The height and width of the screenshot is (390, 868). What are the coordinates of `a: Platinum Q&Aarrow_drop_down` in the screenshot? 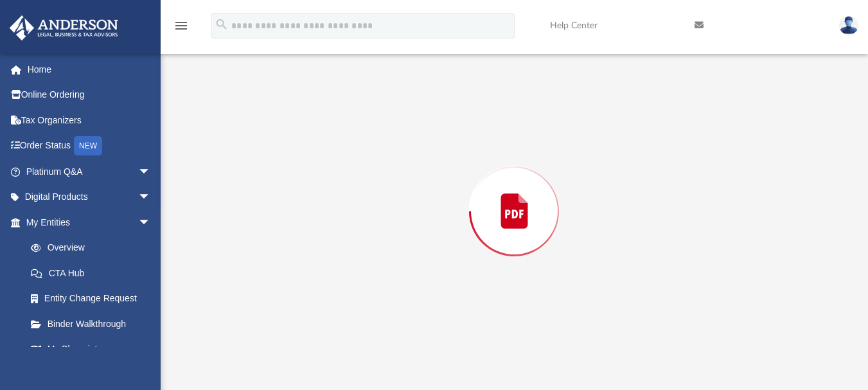 It's located at (89, 172).